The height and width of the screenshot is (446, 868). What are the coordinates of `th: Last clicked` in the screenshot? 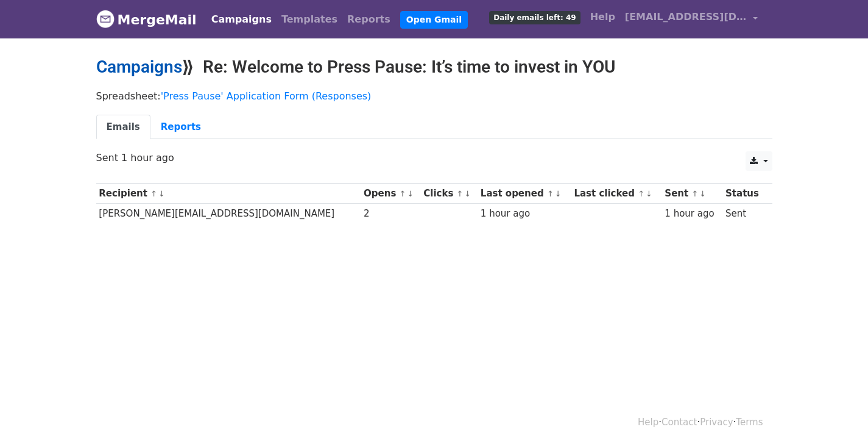 It's located at (616, 194).